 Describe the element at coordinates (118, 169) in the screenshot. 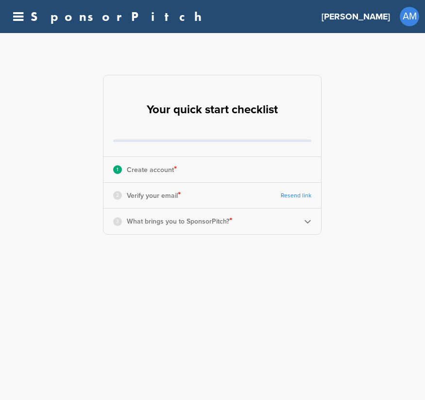

I see `div: 1` at that location.